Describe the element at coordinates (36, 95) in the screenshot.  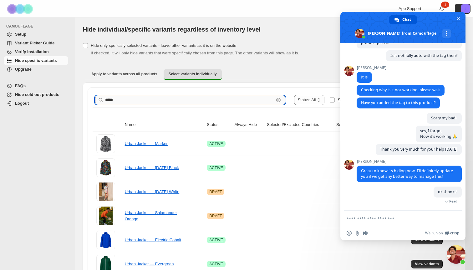
I see `a: Hide sold out products` at that location.